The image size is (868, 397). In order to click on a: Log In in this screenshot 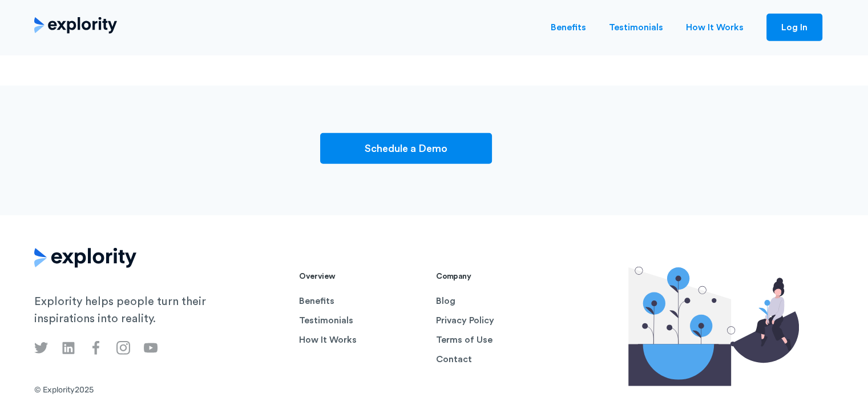, I will do `click(795, 28)`.